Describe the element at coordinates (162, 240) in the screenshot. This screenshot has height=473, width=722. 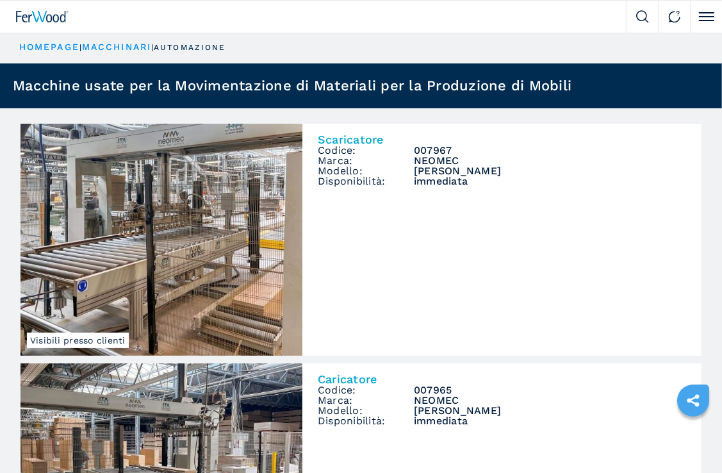
I see `img: Scaricatore NEOMEC AXEL C` at that location.